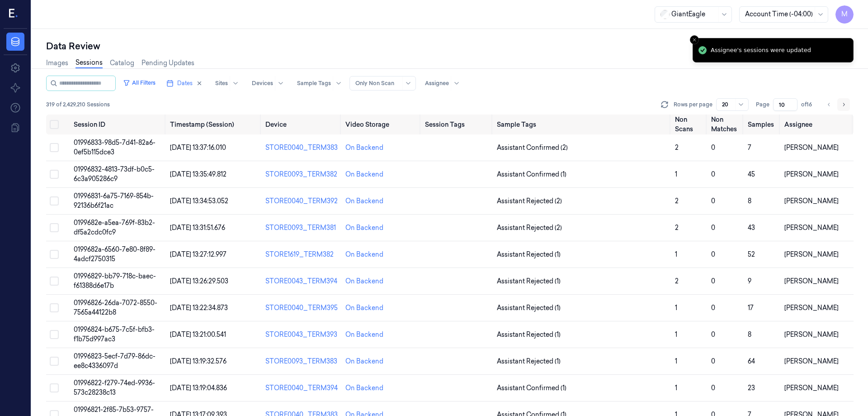  I want to click on a: Pending Updates, so click(167, 63).